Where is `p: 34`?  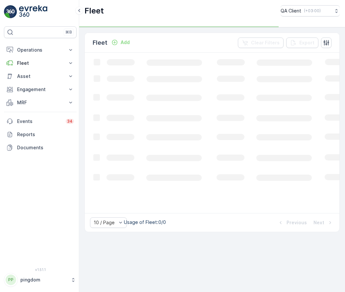
p: 34 is located at coordinates (70, 121).